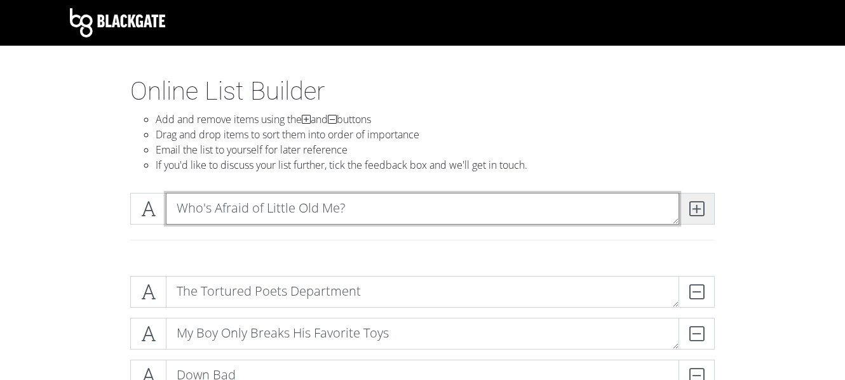 The width and height of the screenshot is (845, 380). I want to click on li: If you'd like to discuss your list further, tick the feedback box and we'll get in touch., so click(435, 165).